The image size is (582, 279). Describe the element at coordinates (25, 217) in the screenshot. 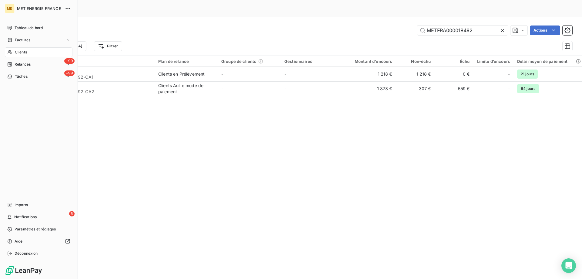

I see `span: Notifications` at that location.